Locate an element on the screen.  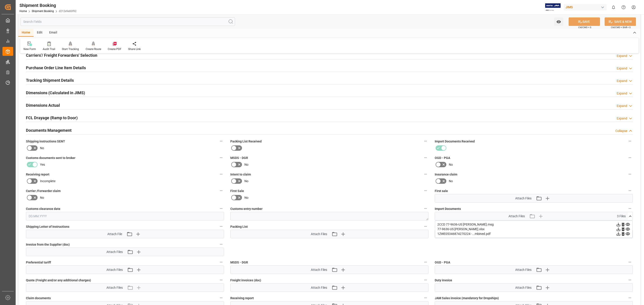
span: First Sale is located at coordinates (237, 191).